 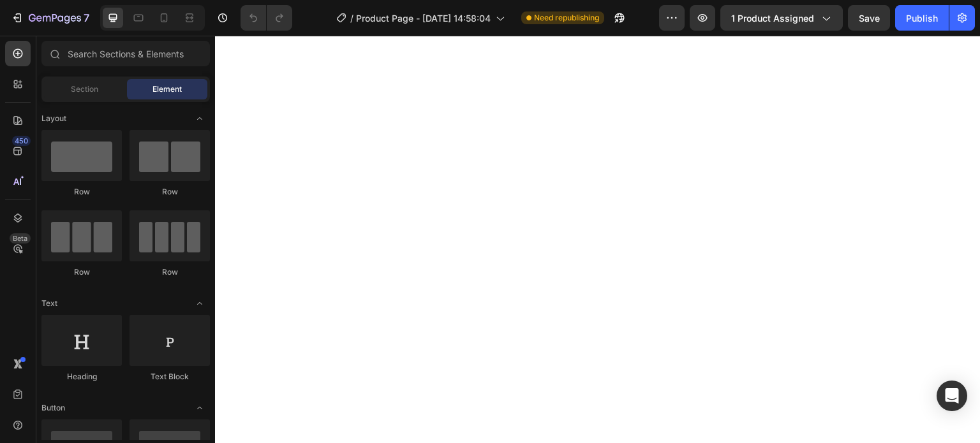 I want to click on span: Layout, so click(x=54, y=118).